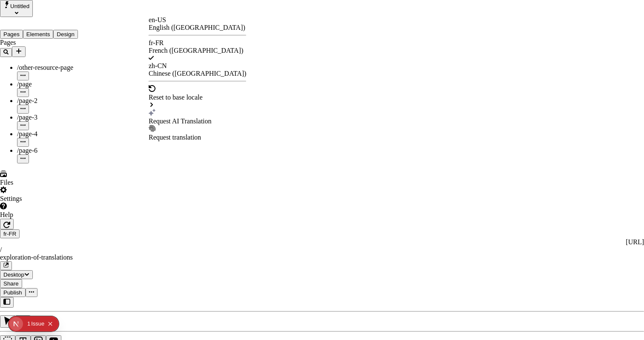  Describe the element at coordinates (197, 121) in the screenshot. I see `div: Request AI Translation` at that location.